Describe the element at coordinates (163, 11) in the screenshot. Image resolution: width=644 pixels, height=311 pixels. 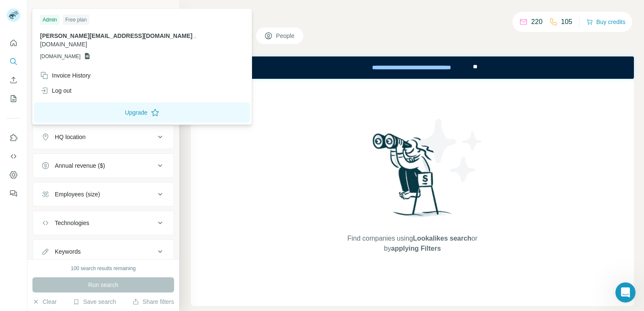
I see `button: Hide` at that location.